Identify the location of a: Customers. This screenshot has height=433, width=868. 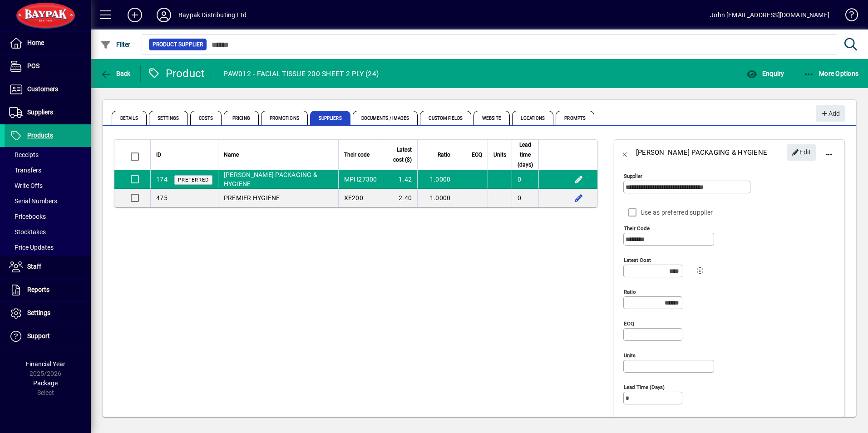
(48, 89).